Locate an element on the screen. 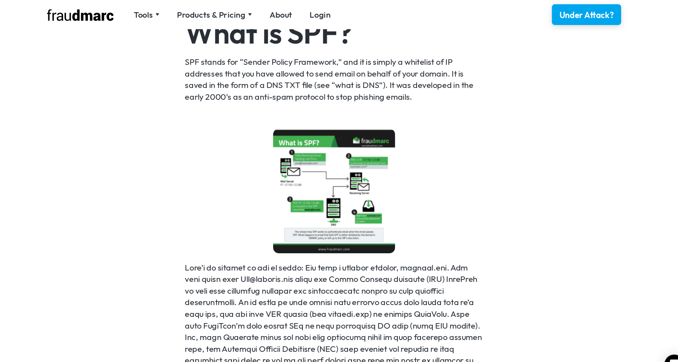  a: About is located at coordinates (288, 14).